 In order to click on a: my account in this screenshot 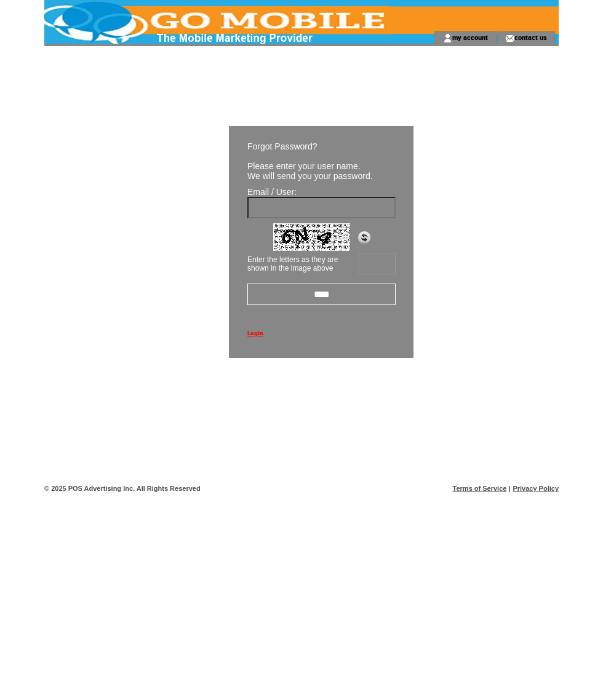, I will do `click(470, 37)`.